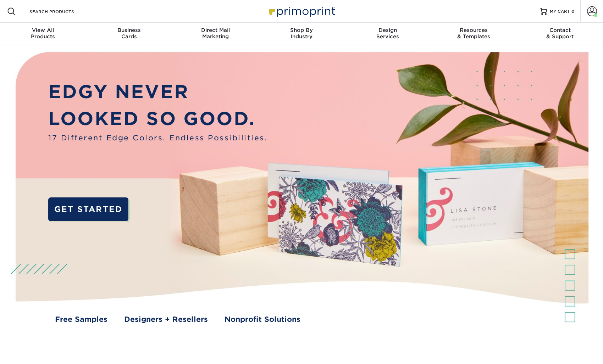 Image resolution: width=603 pixels, height=364 pixels. What do you see at coordinates (302, 11) in the screenshot?
I see `img: Primoprint` at bounding box center [302, 11].